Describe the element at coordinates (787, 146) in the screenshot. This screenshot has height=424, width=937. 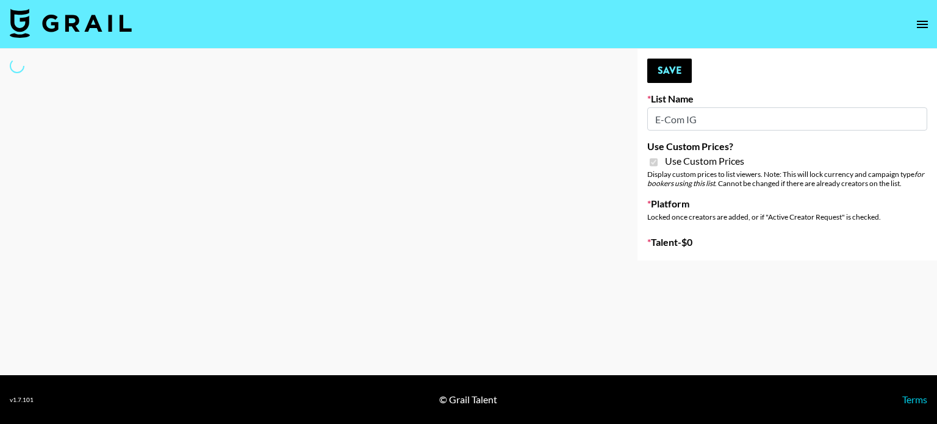
I see `label: Use Custom Prices?` at that location.